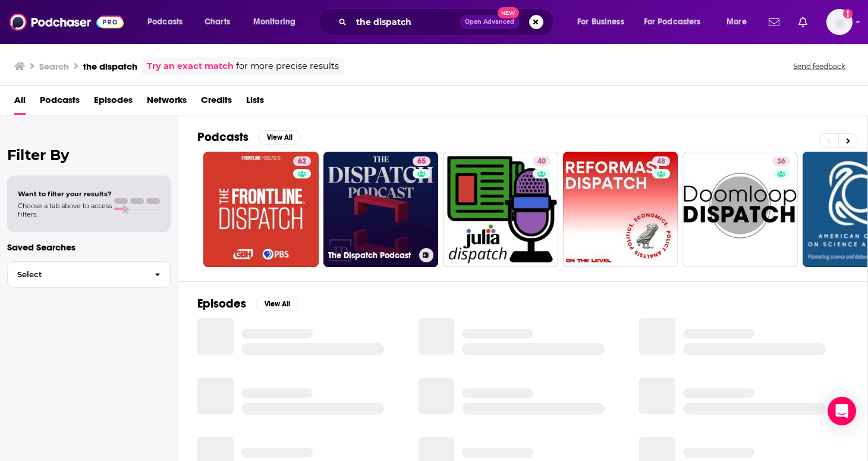  I want to click on a: Episodes, so click(113, 103).